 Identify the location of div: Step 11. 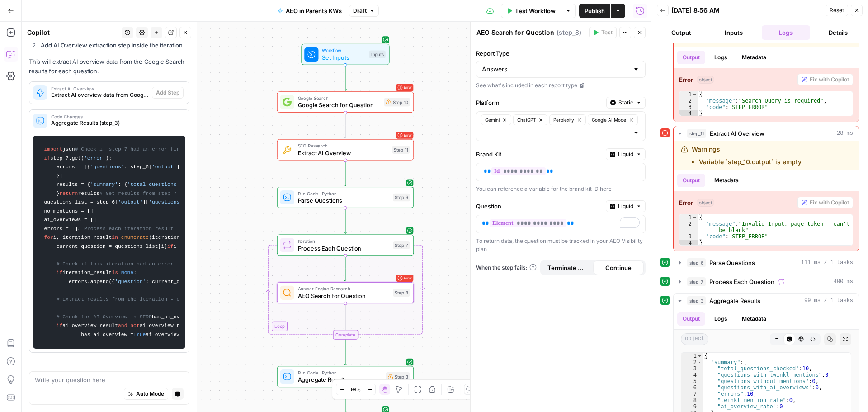
(400, 150).